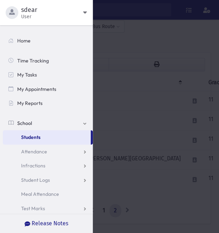 This screenshot has height=233, width=219. What do you see at coordinates (40, 194) in the screenshot?
I see `span: Meal Attendance` at bounding box center [40, 194].